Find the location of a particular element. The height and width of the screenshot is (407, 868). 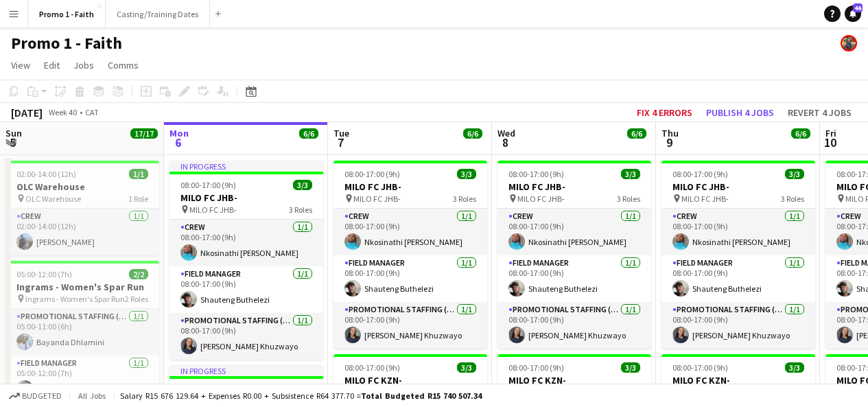

app-job-card: In progress08:00-17:00 (9h)3/3MILO FC JHB- MILO FC JHB-3 RolesCrew1/108:00-17:00 (9h)Nkosinathi [... is located at coordinates (246, 260).